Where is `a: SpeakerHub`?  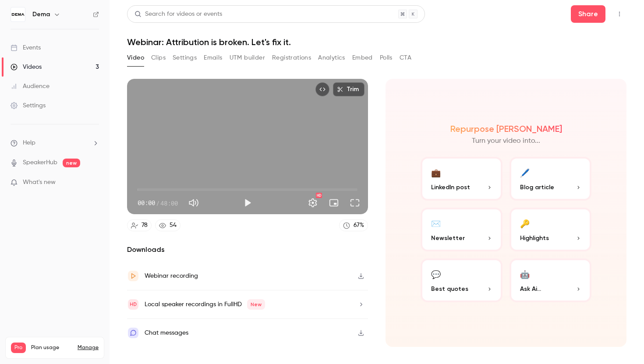
a: SpeakerHub is located at coordinates (40, 163).